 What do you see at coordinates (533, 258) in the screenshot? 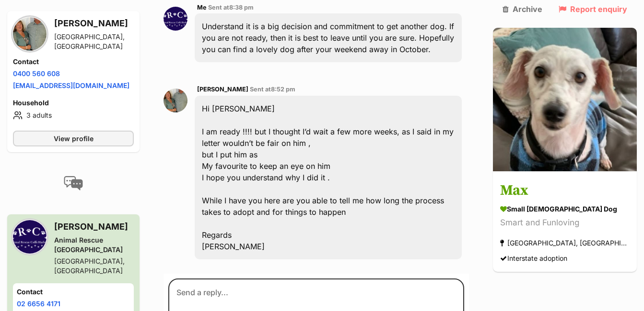
I see `div: Interstate adoption` at bounding box center [533, 258].